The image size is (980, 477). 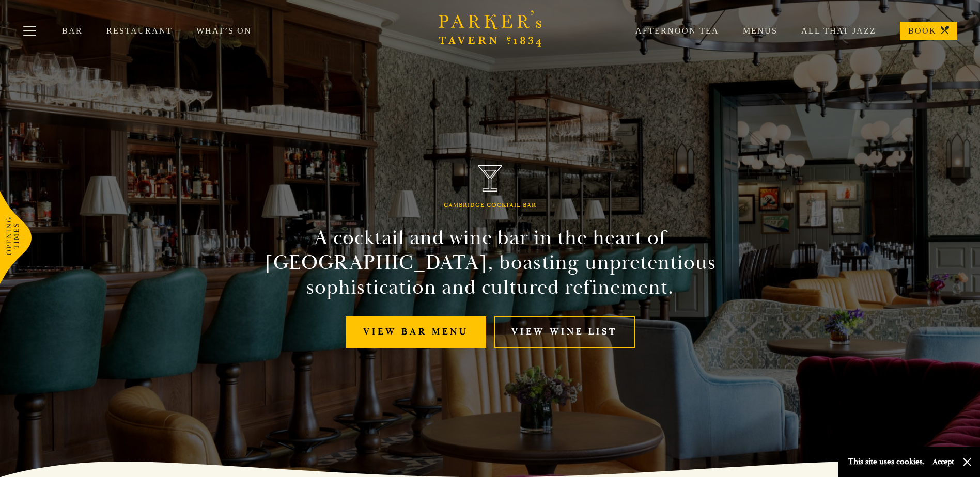 I want to click on img: Parker's Tavern Brasserie Cambridge, so click(x=490, y=179).